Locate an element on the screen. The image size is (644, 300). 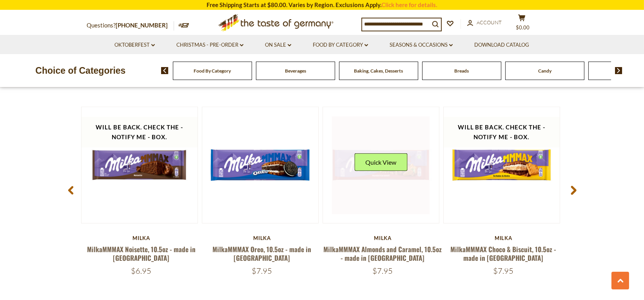
span: Beverages is located at coordinates (296, 70).